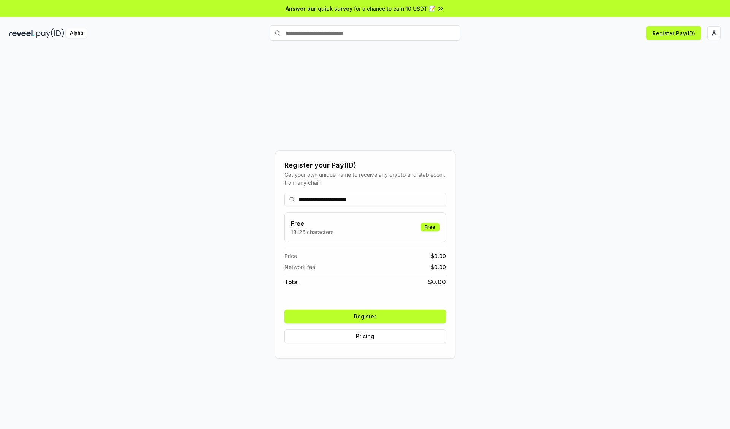  What do you see at coordinates (365, 317) in the screenshot?
I see `button: Register` at bounding box center [365, 317].